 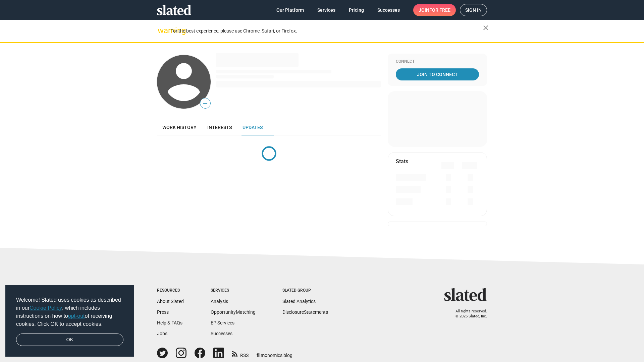 What do you see at coordinates (438, 62) in the screenshot?
I see `div: Connect` at bounding box center [438, 62].